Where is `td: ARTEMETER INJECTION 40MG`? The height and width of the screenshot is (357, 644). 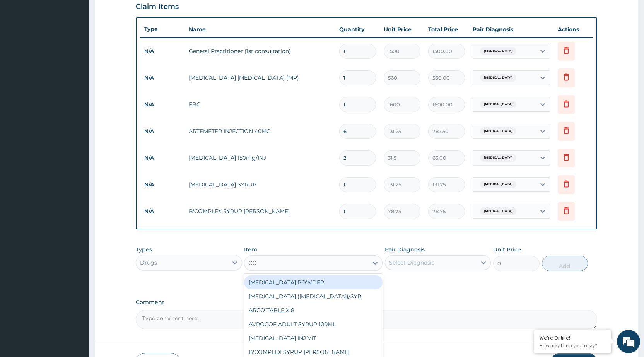 td: ARTEMETER INJECTION 40MG is located at coordinates (260, 132).